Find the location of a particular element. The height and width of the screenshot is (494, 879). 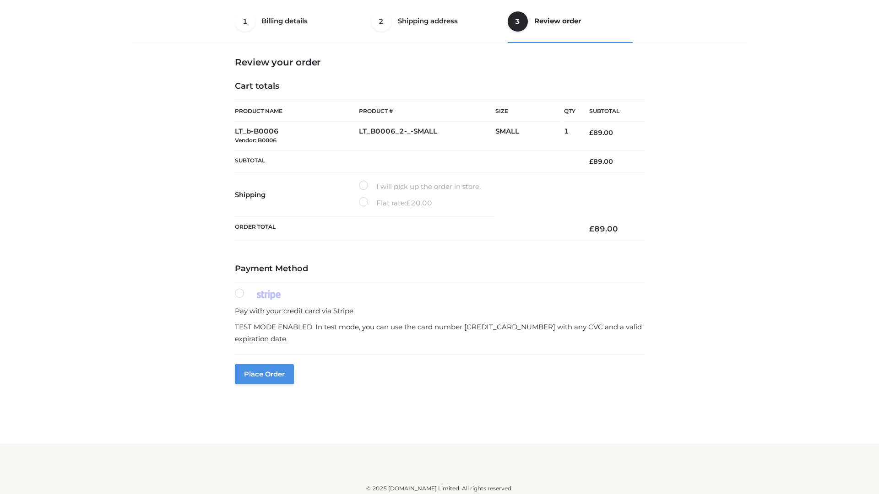

label: Flat rate: is located at coordinates (396, 203).